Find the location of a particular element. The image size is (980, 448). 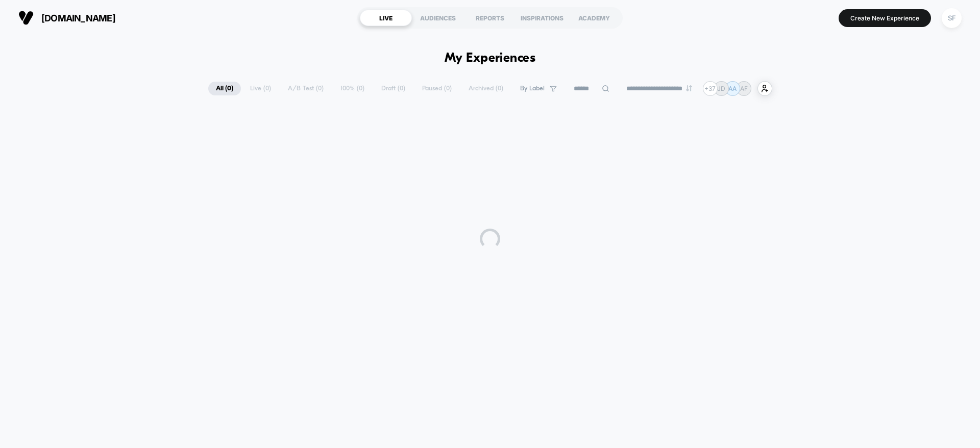

span: All ( 0 ) is located at coordinates (225, 88).